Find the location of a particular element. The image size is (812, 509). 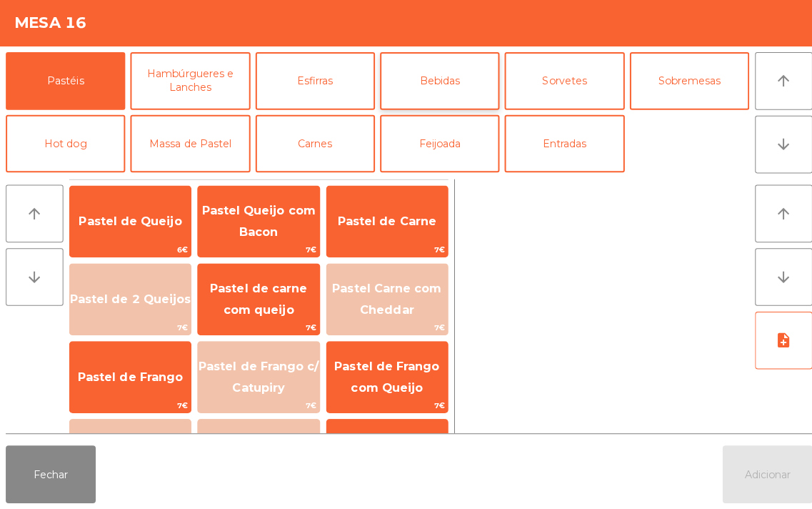

span: Pastel Carne com Cheddar is located at coordinates (385, 301).